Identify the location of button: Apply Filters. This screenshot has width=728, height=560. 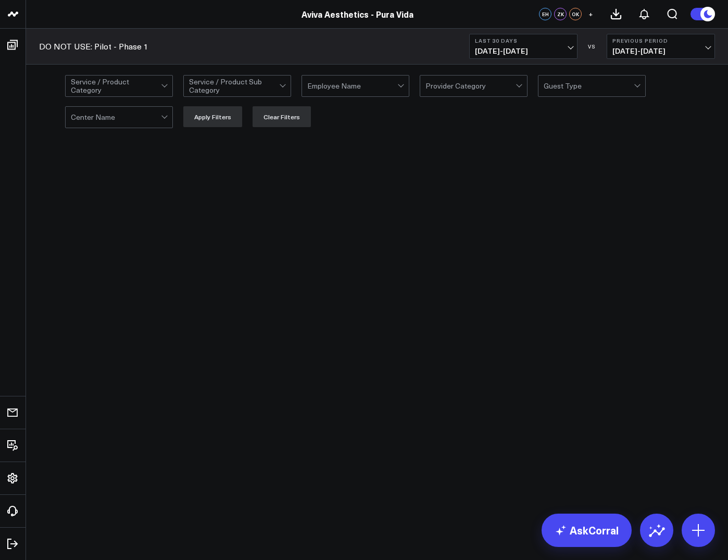
(213, 117).